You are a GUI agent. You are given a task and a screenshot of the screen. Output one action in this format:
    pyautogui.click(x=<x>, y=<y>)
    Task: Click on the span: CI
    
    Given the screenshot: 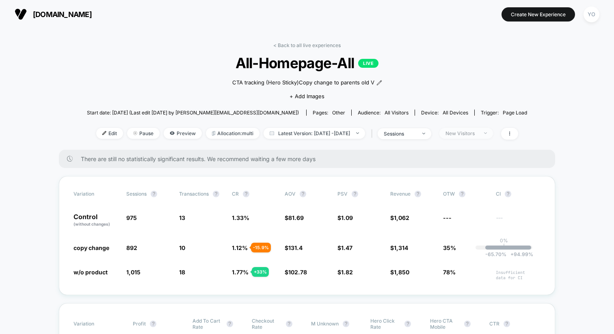 What is the action you would take?
    pyautogui.click(x=518, y=194)
    